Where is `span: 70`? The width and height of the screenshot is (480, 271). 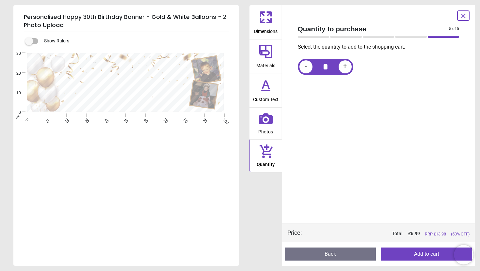
span: 70 is located at coordinates (164, 119).